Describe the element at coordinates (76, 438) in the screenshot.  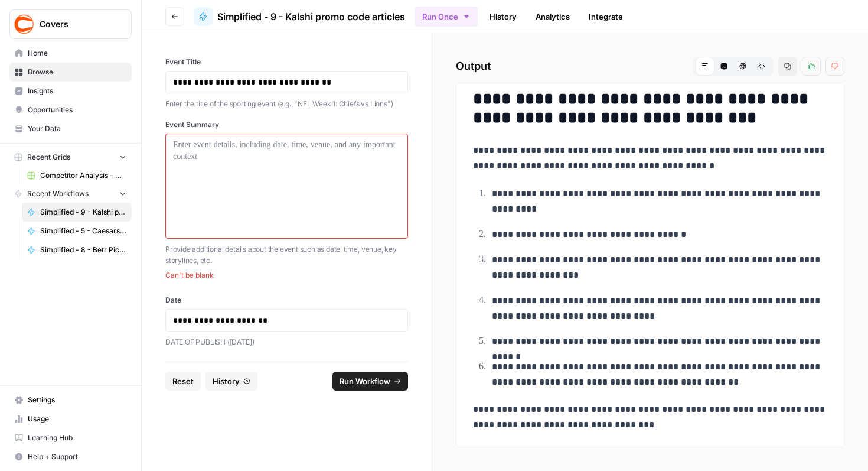
I see `span: Learning Hub` at that location.